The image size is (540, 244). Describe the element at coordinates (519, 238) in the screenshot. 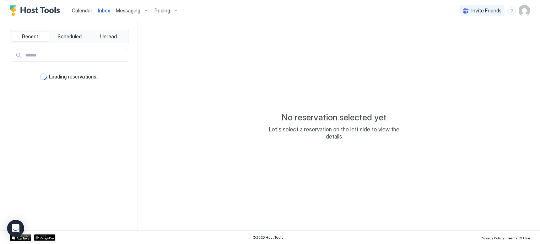

I see `a: Terms Of Use` at that location.